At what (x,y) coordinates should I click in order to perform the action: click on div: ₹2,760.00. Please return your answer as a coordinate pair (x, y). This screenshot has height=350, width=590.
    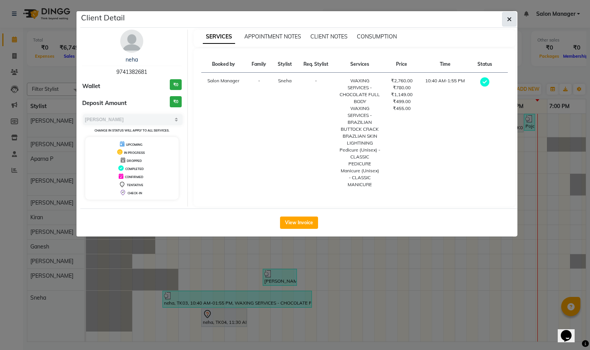
    Looking at the image, I should click on (402, 81).